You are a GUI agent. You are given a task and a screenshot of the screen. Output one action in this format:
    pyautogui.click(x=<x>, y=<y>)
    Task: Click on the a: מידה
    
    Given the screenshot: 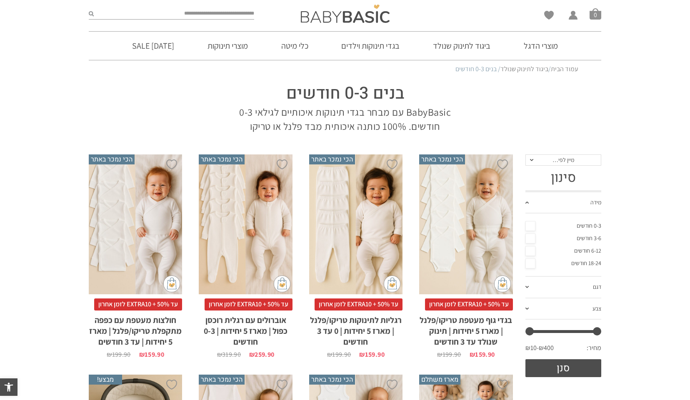 What is the action you would take?
    pyautogui.click(x=563, y=203)
    